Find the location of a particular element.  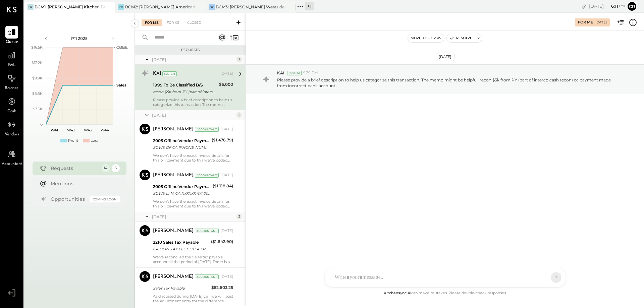

text: W44 is located at coordinates (105, 130).